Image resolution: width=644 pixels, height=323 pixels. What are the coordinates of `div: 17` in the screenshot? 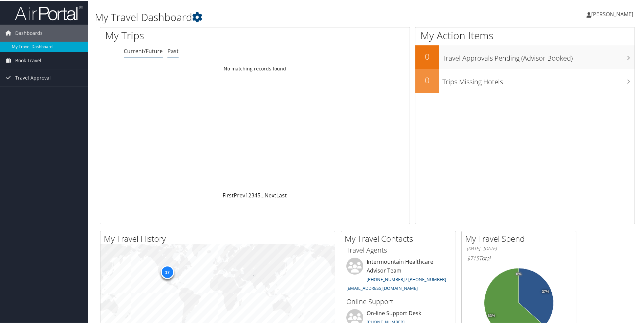 It's located at (167, 272).